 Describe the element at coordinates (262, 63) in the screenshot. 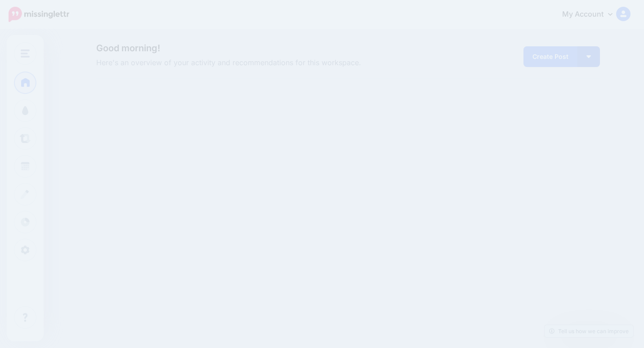

I see `span: Here's an overview of your activity and recommendations for this workspace.` at that location.